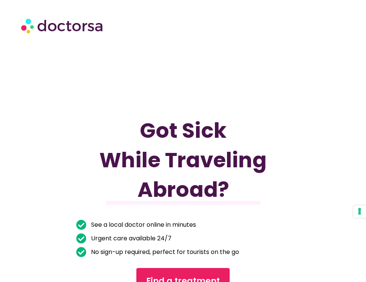 The image size is (366, 282). I want to click on span: No sign-up required, perfect for tourists on the go, so click(164, 252).